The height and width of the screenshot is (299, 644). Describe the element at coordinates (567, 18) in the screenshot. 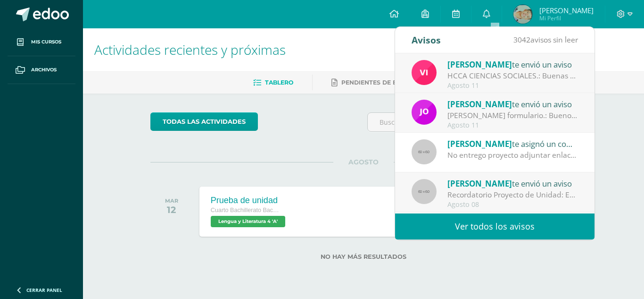

I see `span: Mi Perfil` at that location.